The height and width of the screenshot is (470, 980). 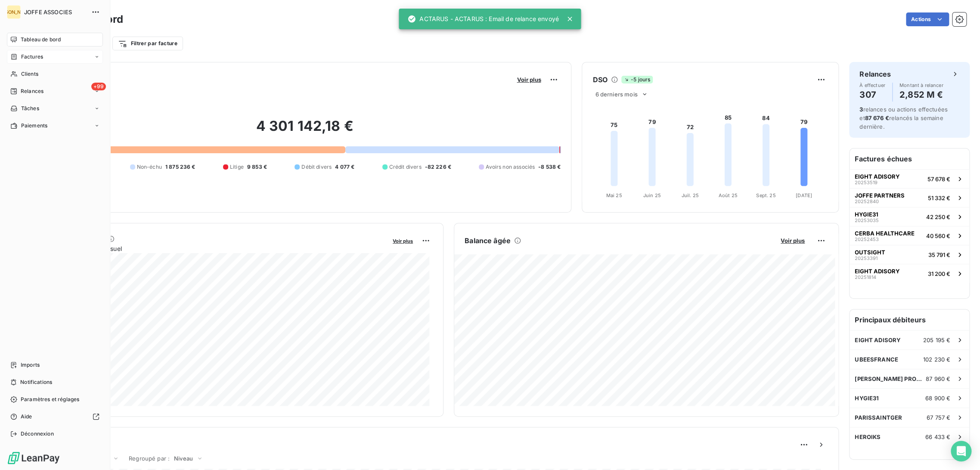 What do you see at coordinates (30, 108) in the screenshot?
I see `span: Tâches` at bounding box center [30, 108].